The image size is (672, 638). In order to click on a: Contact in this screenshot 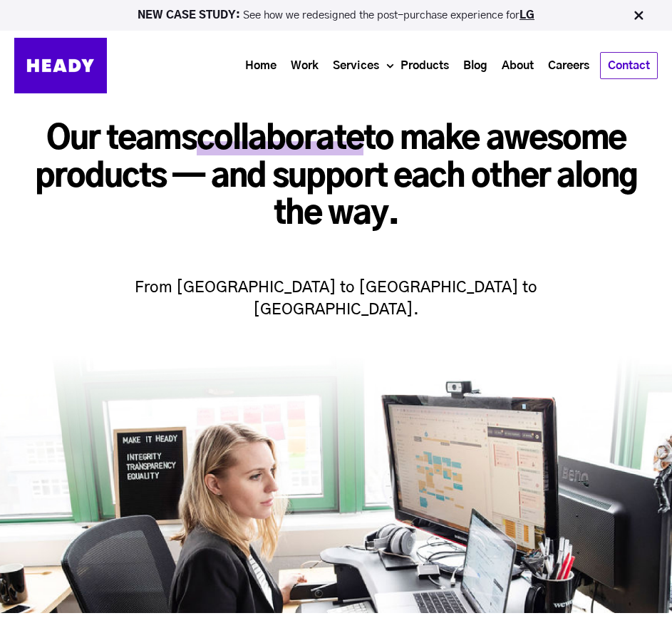, I will do `click(629, 65)`.